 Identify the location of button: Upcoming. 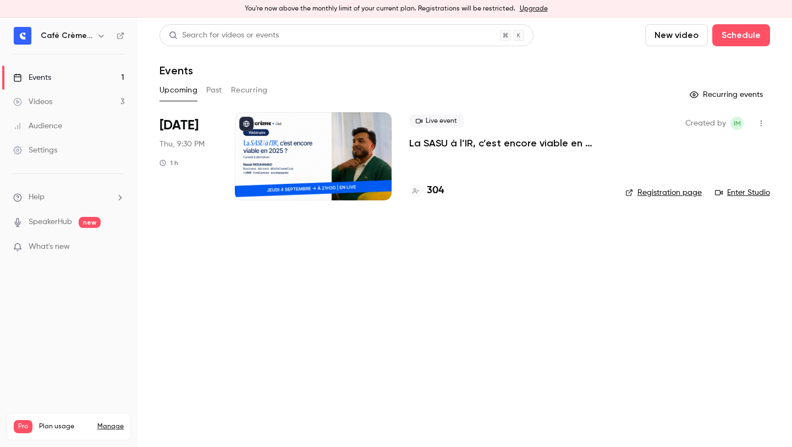
(178, 90).